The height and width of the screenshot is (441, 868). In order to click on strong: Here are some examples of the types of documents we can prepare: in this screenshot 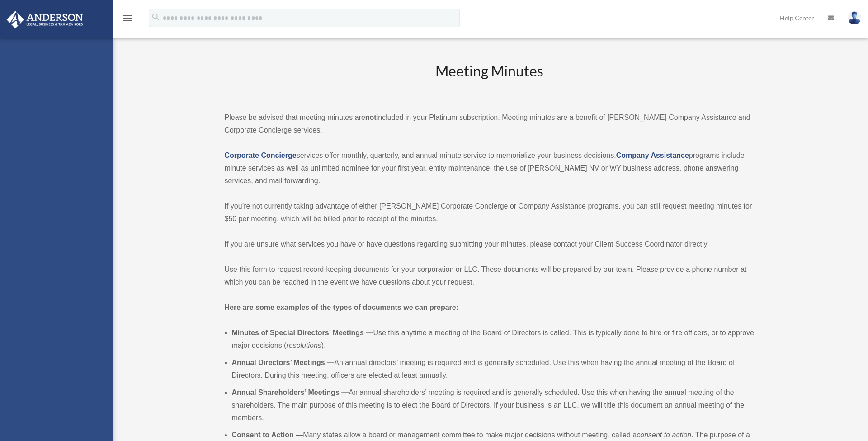, I will do `click(342, 307)`.